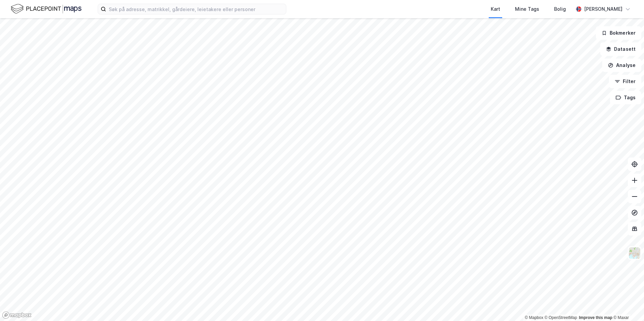 This screenshot has width=644, height=321. Describe the element at coordinates (46, 9) in the screenshot. I see `img: logo.f888ab2527a4732fd821a326f86c7f29.svg` at that location.